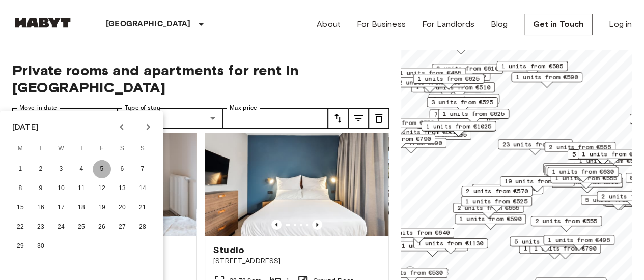 The height and width of the screenshot is (280, 644). What do you see at coordinates (148, 127) in the screenshot?
I see `button: Next month` at bounding box center [148, 127].